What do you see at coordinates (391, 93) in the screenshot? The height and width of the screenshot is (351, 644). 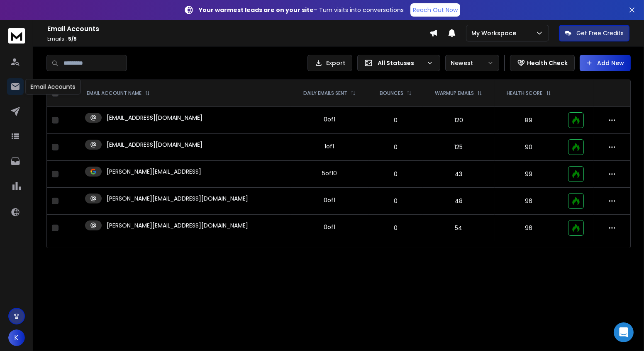 I see `p: BOUNCES` at bounding box center [391, 93].